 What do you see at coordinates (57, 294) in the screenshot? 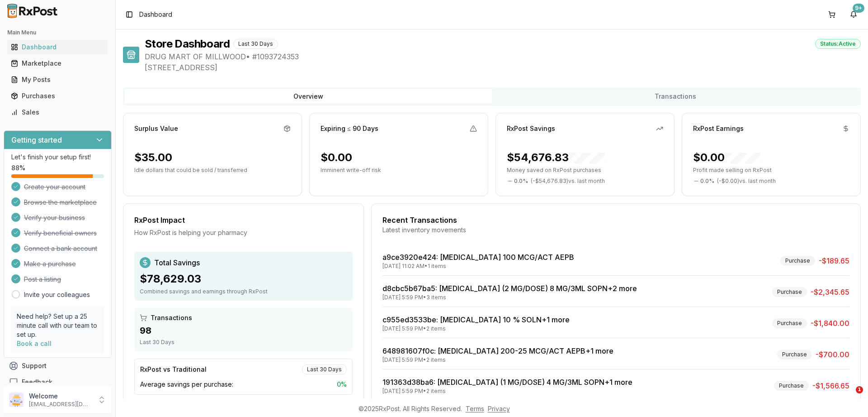
I see `a: Invite your colleagues` at bounding box center [57, 294].